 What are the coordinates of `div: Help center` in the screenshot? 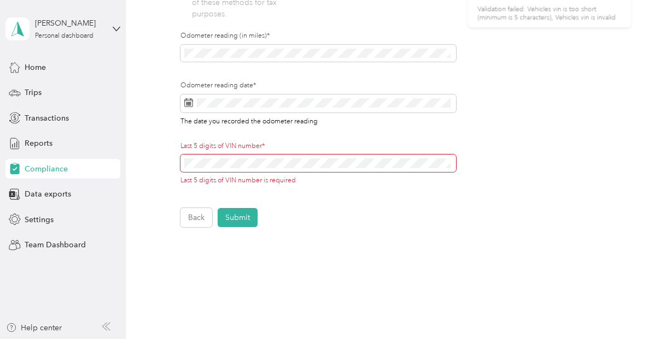 It's located at (34, 328).